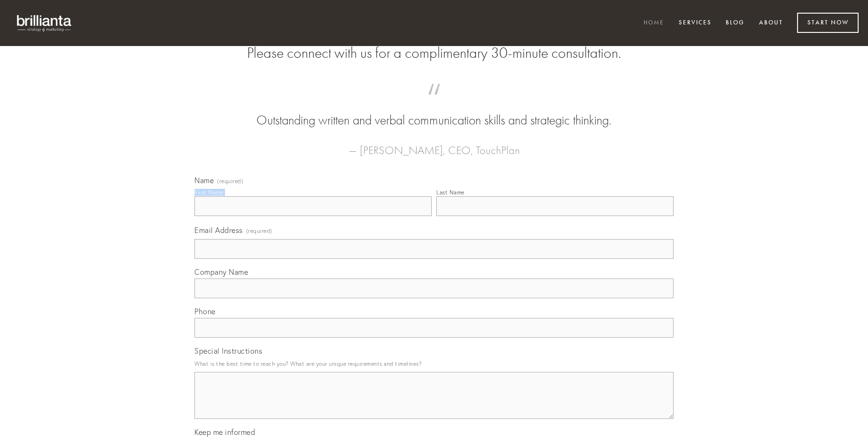 The image size is (868, 441). Describe the element at coordinates (44, 23) in the screenshot. I see `img: brillianta - research, strategy, marketing` at that location.